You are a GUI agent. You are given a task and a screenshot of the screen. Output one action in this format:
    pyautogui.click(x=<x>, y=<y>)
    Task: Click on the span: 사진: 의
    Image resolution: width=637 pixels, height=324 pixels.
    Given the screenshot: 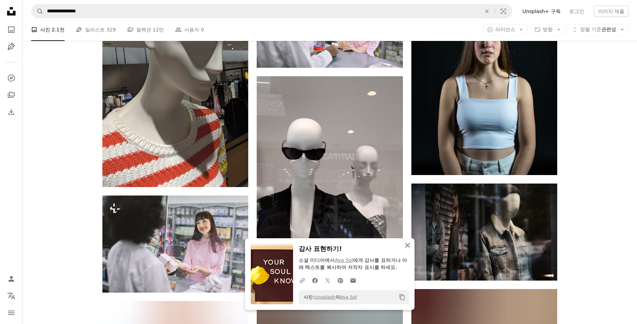 What is the action you would take?
    pyautogui.click(x=329, y=298)
    